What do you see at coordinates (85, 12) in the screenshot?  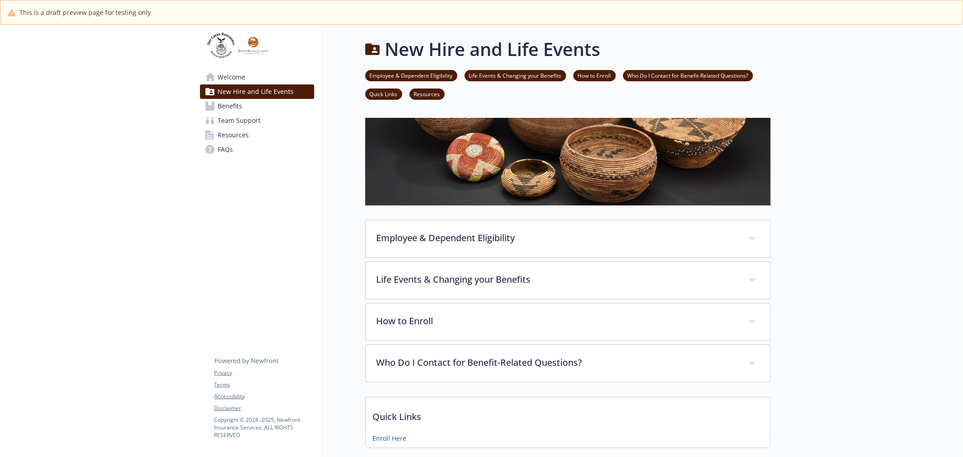 I see `span: This is a draft preview page for testing only` at bounding box center [85, 12].